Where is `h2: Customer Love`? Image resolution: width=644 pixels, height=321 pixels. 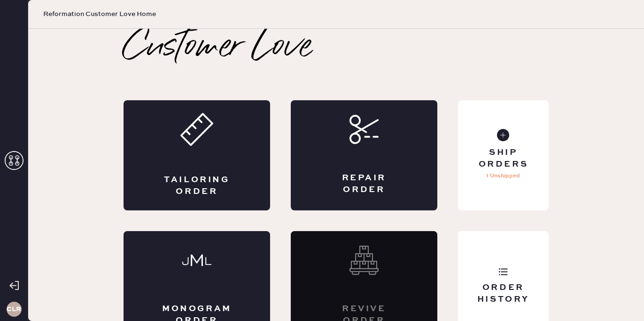
h2: Customer Love is located at coordinates (218, 47).